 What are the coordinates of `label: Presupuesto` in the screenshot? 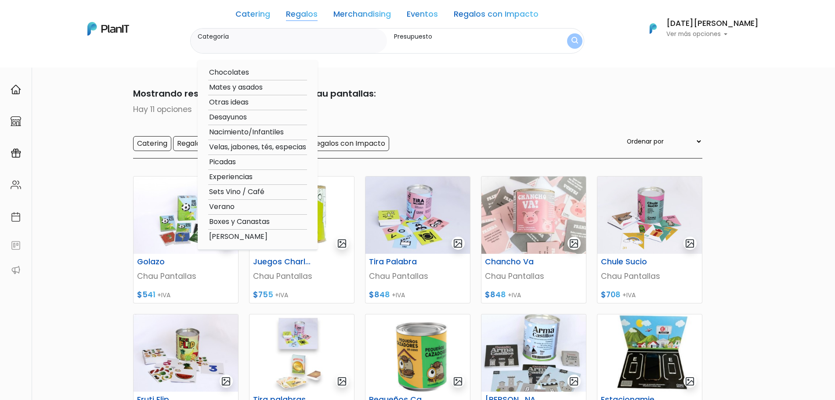 It's located at (467, 36).